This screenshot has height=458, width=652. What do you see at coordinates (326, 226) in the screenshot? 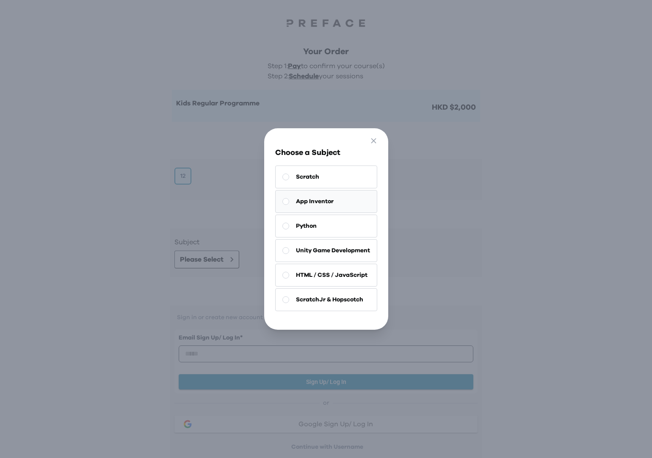
I see `button: Python` at bounding box center [326, 226].